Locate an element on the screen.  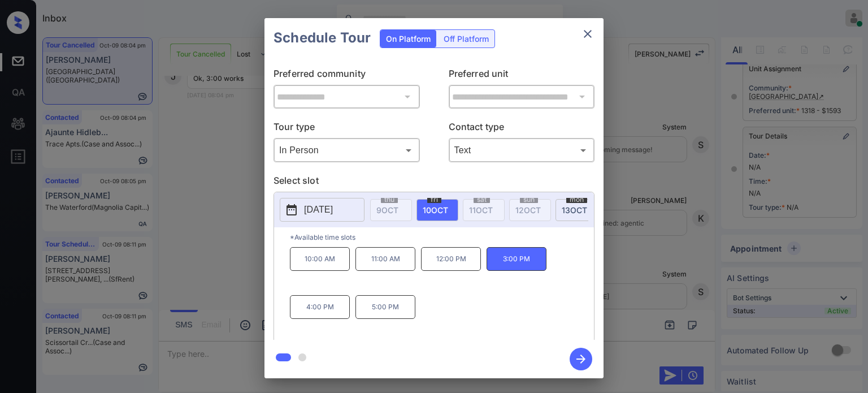
span: 10 OCT is located at coordinates (435, 210).